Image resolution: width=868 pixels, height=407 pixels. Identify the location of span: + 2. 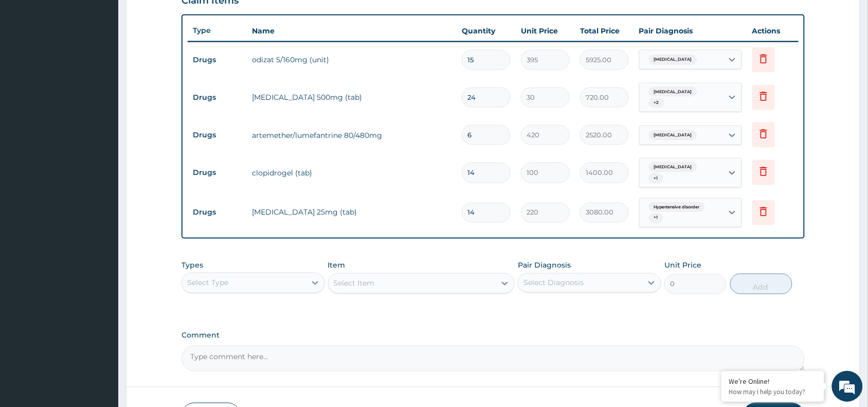
(657, 103).